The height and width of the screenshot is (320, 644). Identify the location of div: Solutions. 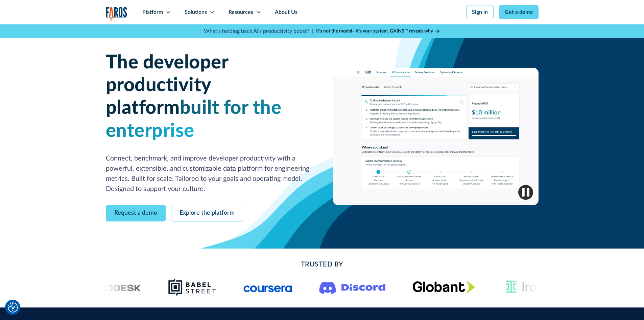
(195, 12).